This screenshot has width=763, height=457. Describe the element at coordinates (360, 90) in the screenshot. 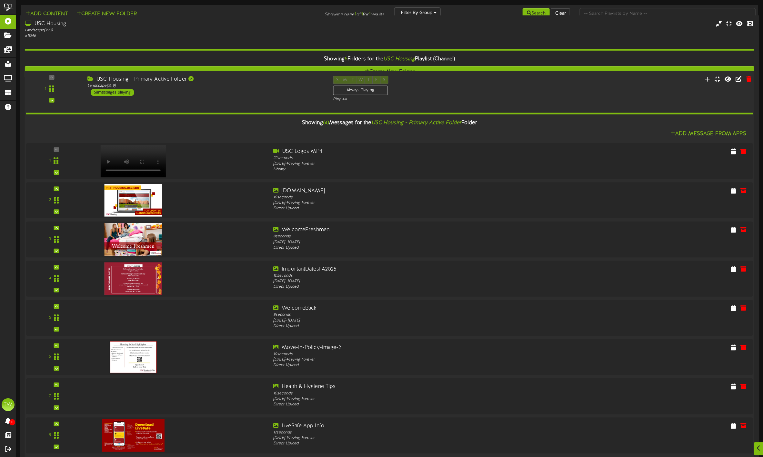

I see `div: Always Playing` at that location.